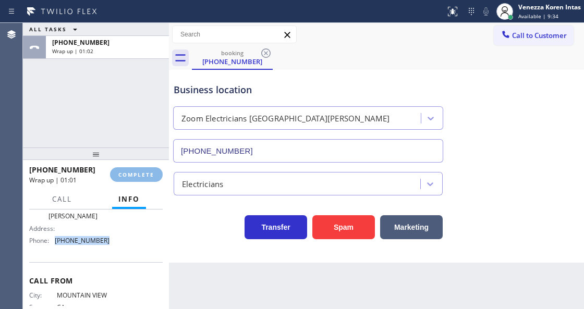 This screenshot has width=584, height=309. What do you see at coordinates (276, 227) in the screenshot?
I see `button: Transfer` at bounding box center [276, 227].